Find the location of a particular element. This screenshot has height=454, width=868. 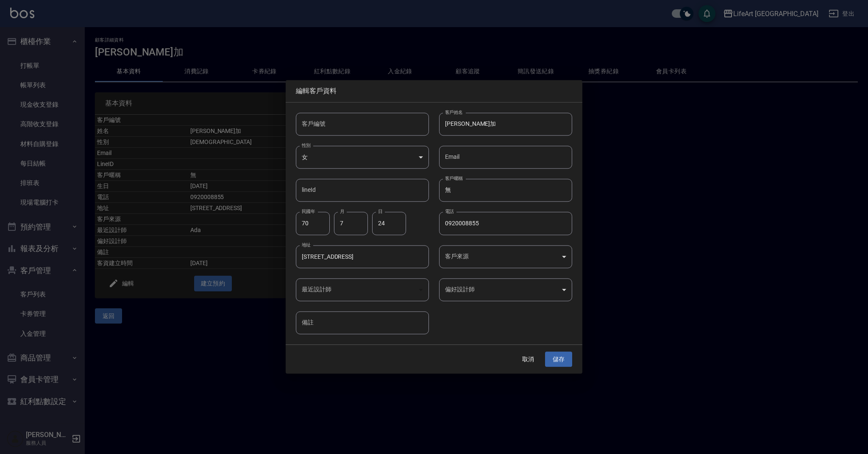

label: 電話 is located at coordinates (449, 211).